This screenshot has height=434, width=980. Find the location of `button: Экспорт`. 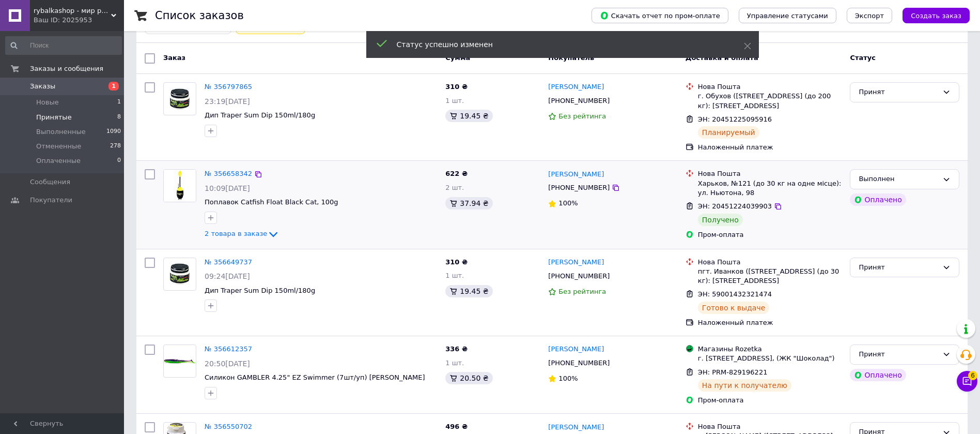

button: Экспорт is located at coordinates (870, 15).